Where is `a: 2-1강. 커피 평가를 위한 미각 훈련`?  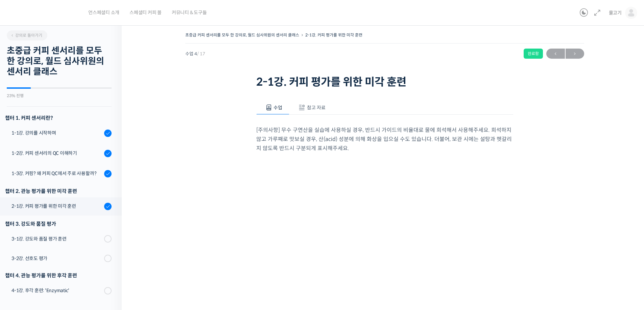
a: 2-1강. 커피 평가를 위한 미각 훈련 is located at coordinates (334, 35).